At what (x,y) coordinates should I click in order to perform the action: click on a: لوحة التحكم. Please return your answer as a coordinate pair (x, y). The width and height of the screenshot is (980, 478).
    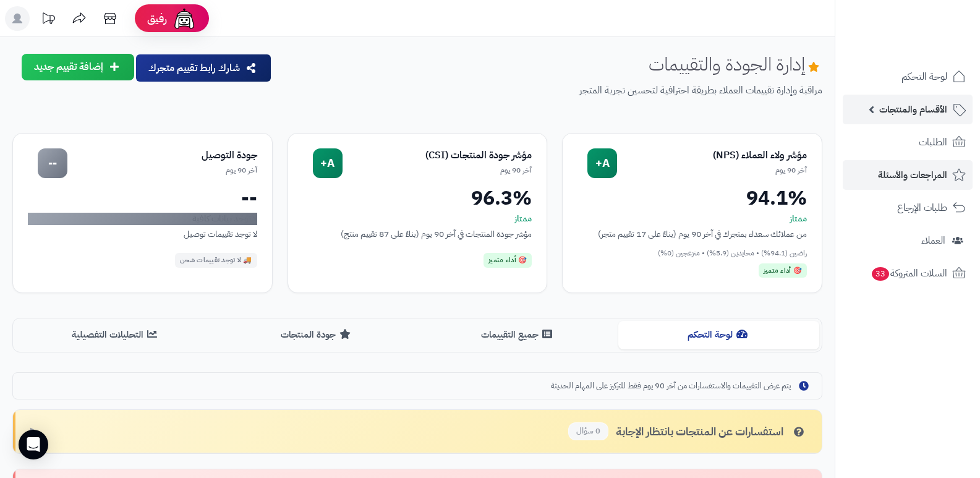
    Looking at the image, I should click on (907, 77).